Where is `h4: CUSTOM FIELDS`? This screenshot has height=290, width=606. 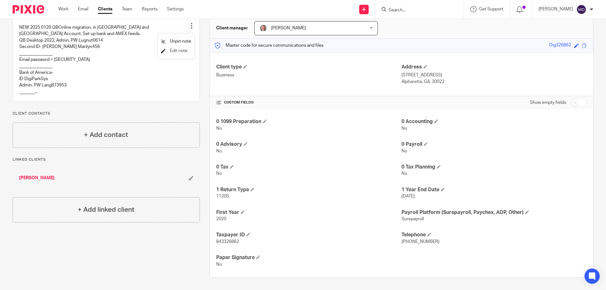
h4: CUSTOM FIELDS is located at coordinates (309, 103).